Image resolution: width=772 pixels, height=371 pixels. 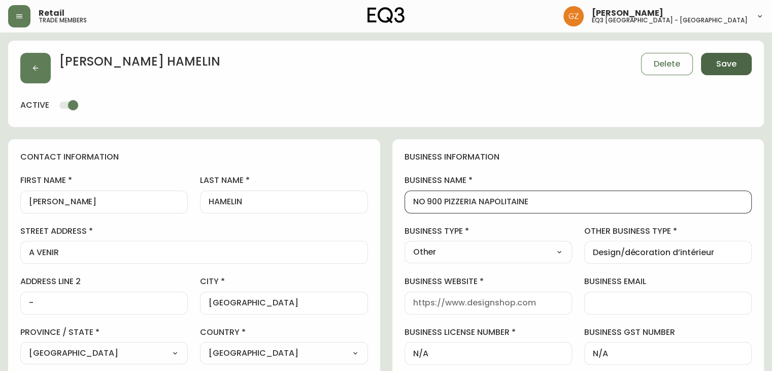 What do you see at coordinates (104, 332) in the screenshot?
I see `label: province / state` at bounding box center [104, 332].